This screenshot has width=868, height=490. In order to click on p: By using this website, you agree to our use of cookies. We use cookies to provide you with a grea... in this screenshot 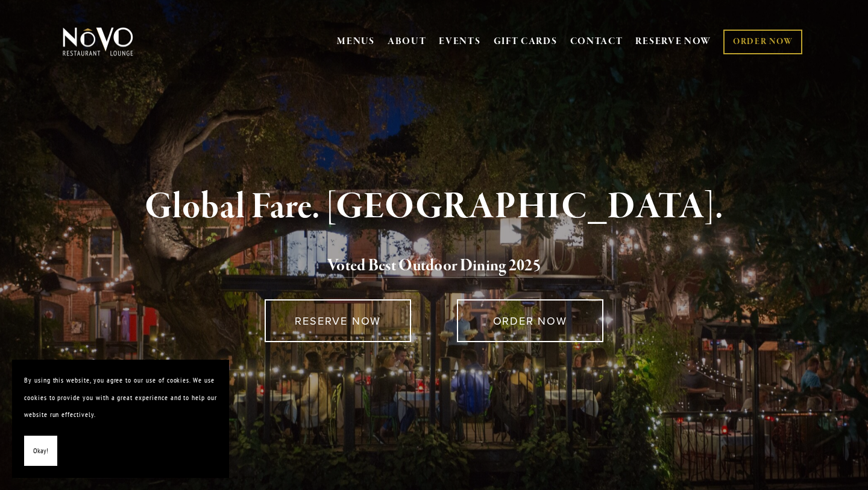, I will do `click(120, 397)`.